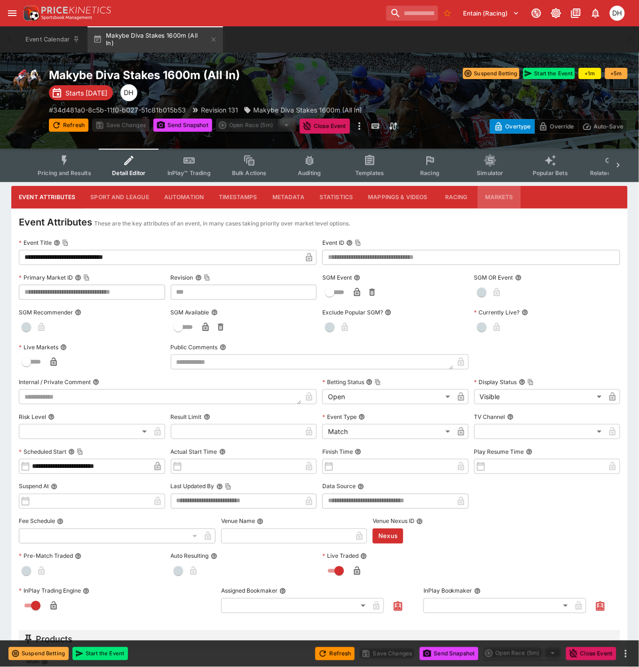 The width and height of the screenshot is (639, 667). What do you see at coordinates (617, 13) in the screenshot?
I see `div: Daniel Hooper` at bounding box center [617, 13].